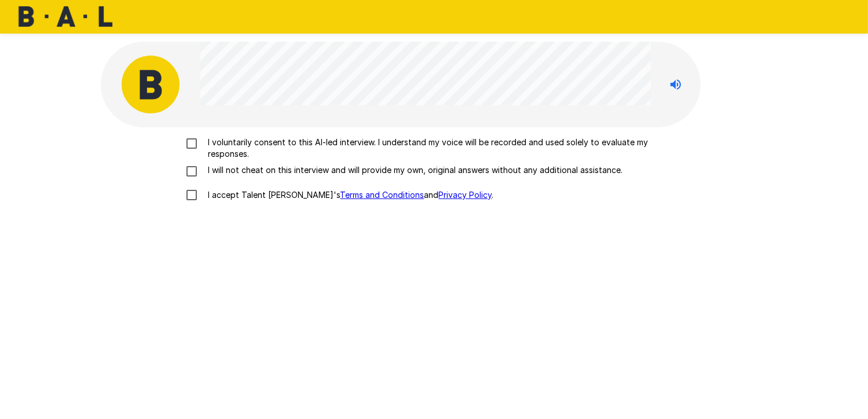 The height and width of the screenshot is (419, 868). Describe the element at coordinates (465, 194) in the screenshot. I see `a: Privacy Policy` at that location.